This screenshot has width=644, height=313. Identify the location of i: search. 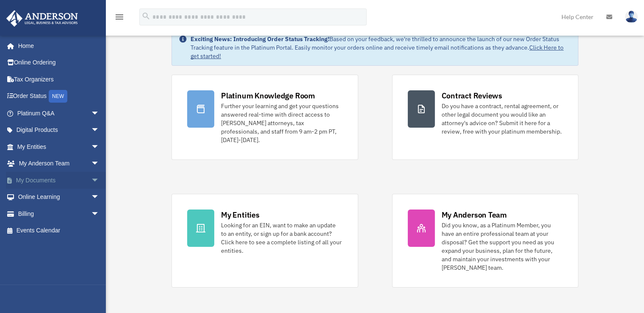
(146, 16).